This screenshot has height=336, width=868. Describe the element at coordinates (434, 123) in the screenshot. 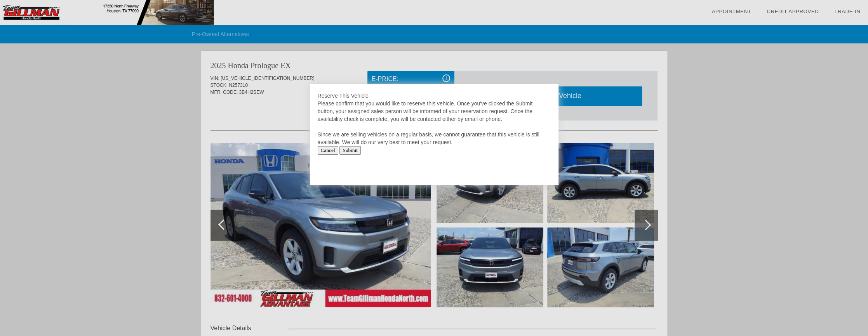

I see `div: Please confirm that you would like to reserve this vehicle. Once you've clicked the Submit button...` at that location.